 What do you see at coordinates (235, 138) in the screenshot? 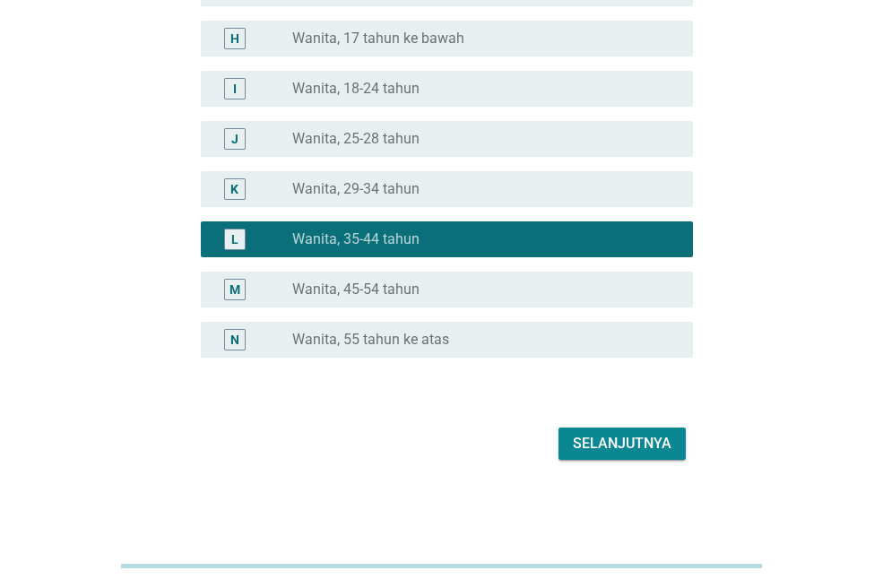
I see `div: J` at bounding box center [235, 138].